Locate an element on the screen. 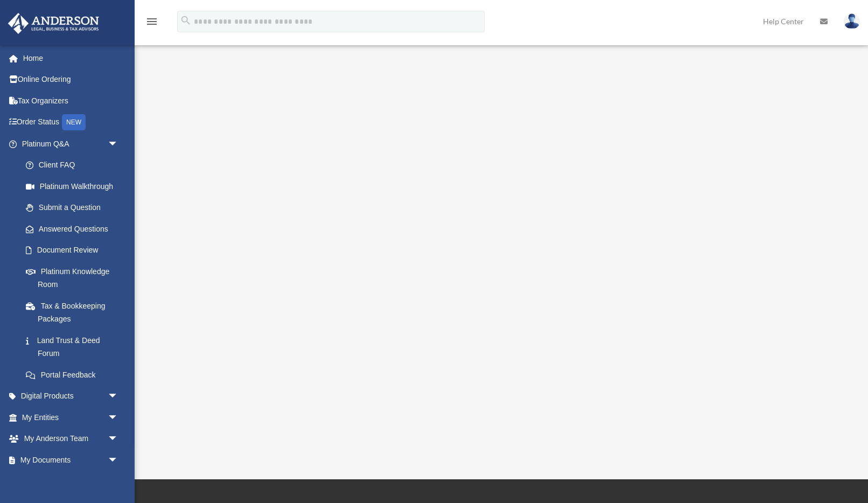 The height and width of the screenshot is (503, 868). img: Anderson Advisors Platinum Portal is located at coordinates (53, 23).